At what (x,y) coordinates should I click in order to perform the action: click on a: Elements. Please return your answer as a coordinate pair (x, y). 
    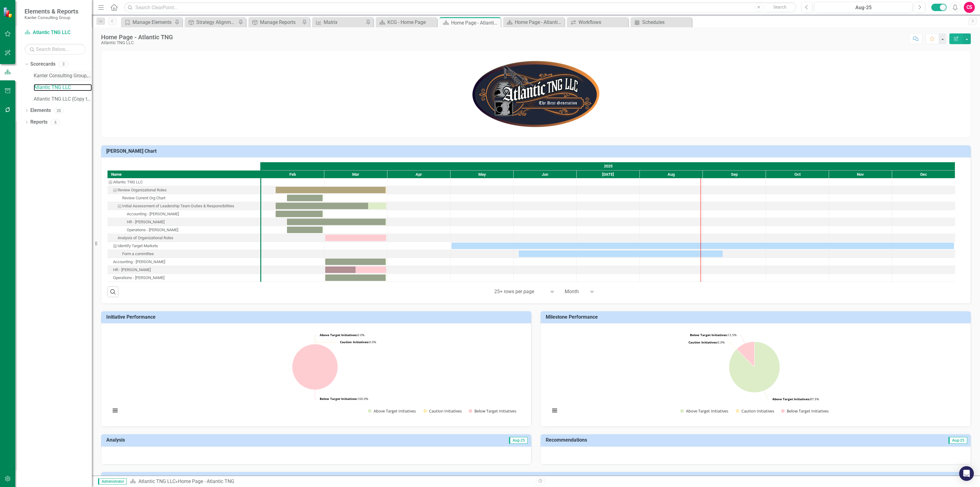
    Looking at the image, I should click on (41, 110).